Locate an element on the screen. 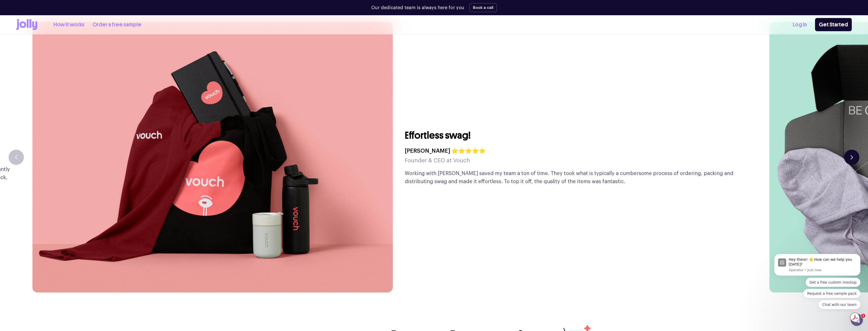 This screenshot has width=868, height=331. button: Book a call is located at coordinates (483, 8).